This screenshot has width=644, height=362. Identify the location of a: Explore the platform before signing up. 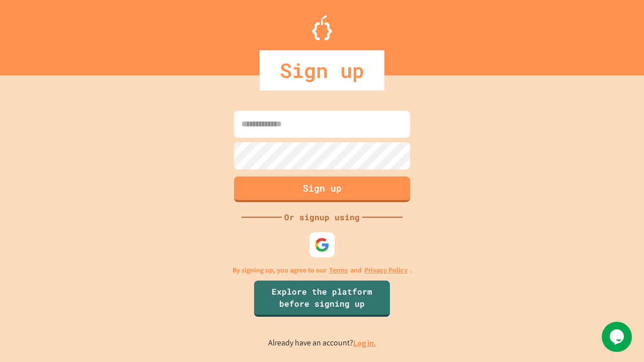
(322, 299).